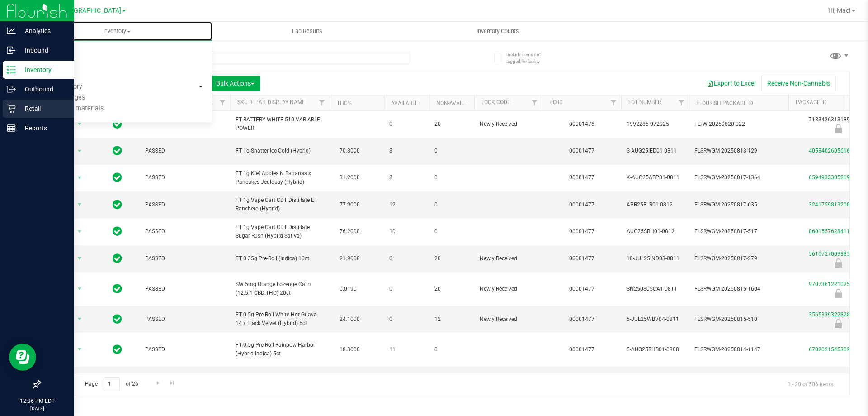 This screenshot has width=868, height=416. Describe the element at coordinates (739, 319) in the screenshot. I see `span: FLSRWGM-20250815-510` at that location.